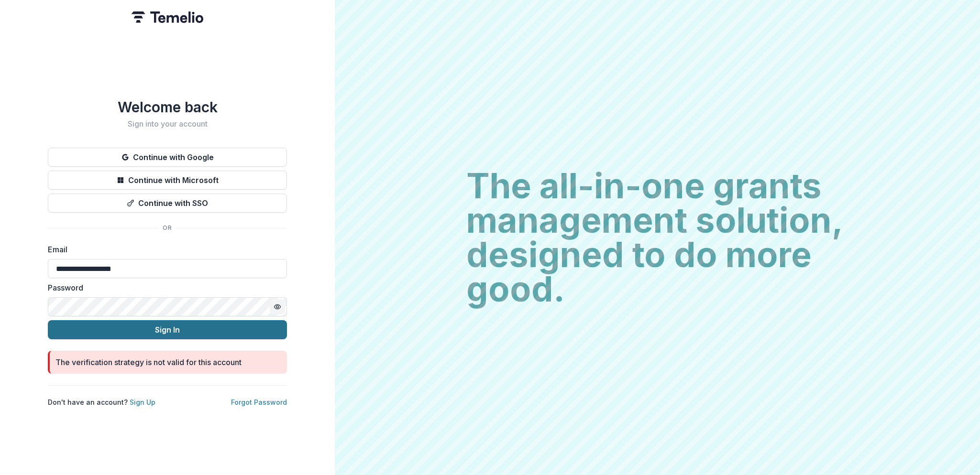  I want to click on button: Continue with Microsoft, so click(167, 180).